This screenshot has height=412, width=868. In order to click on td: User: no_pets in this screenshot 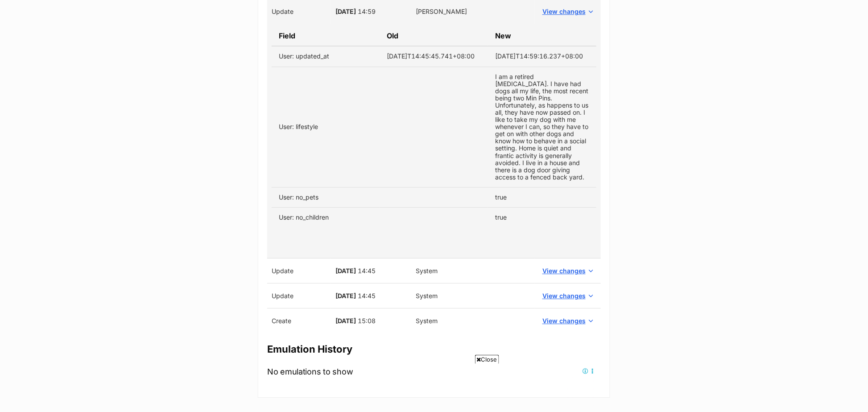, I will do `click(326, 197)`.